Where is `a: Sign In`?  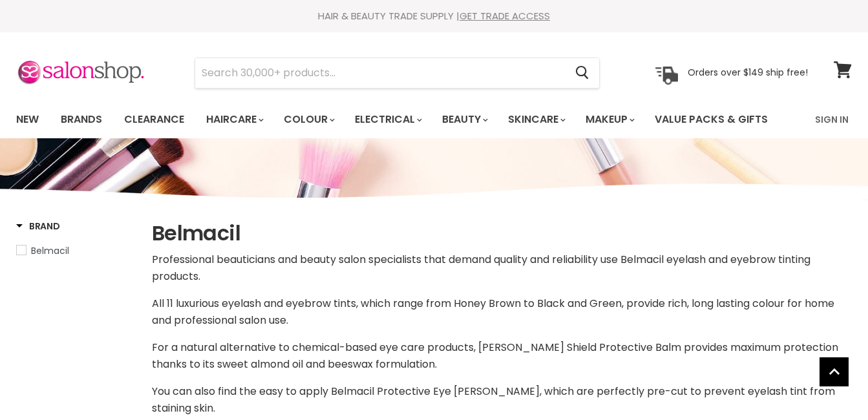
a: Sign In is located at coordinates (832, 119).